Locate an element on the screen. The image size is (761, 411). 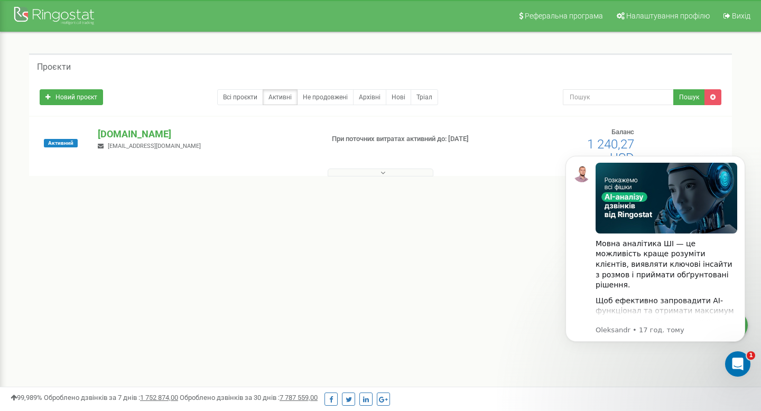
a: Новий проєкт is located at coordinates (71, 97).